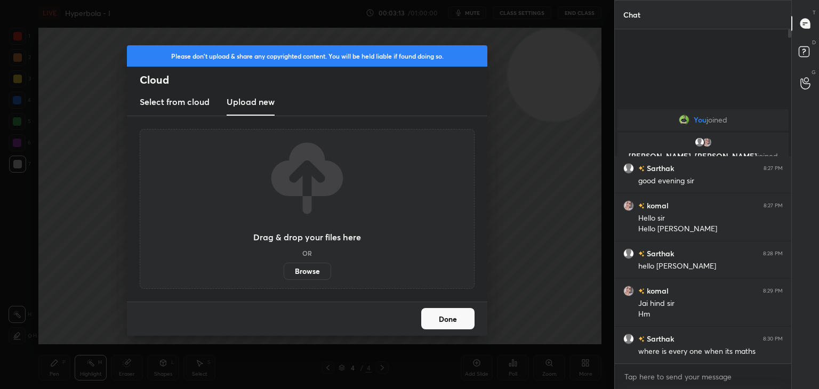 The image size is (819, 389). What do you see at coordinates (448, 319) in the screenshot?
I see `button: Done` at bounding box center [448, 319].